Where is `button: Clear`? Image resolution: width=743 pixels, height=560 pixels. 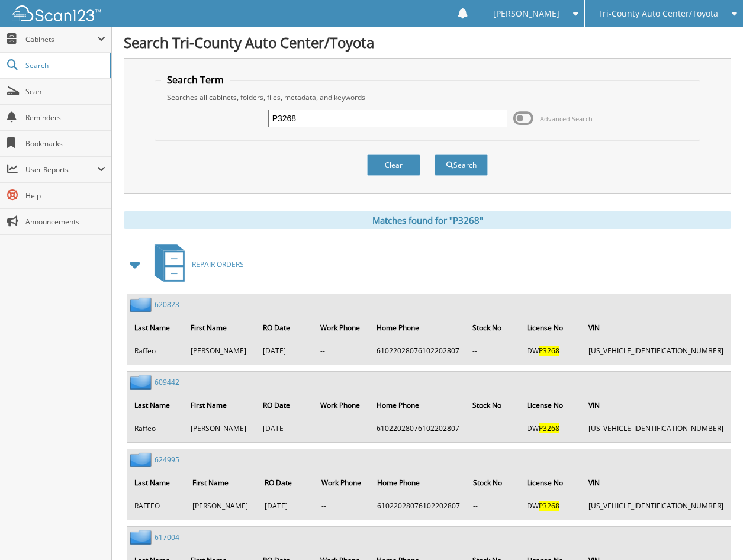 button: Clear is located at coordinates (394, 165).